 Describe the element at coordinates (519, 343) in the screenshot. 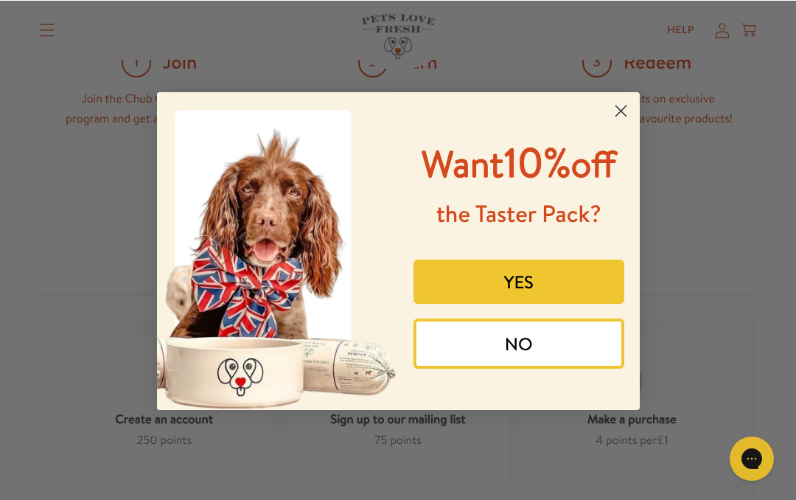

I see `button: NO` at that location.